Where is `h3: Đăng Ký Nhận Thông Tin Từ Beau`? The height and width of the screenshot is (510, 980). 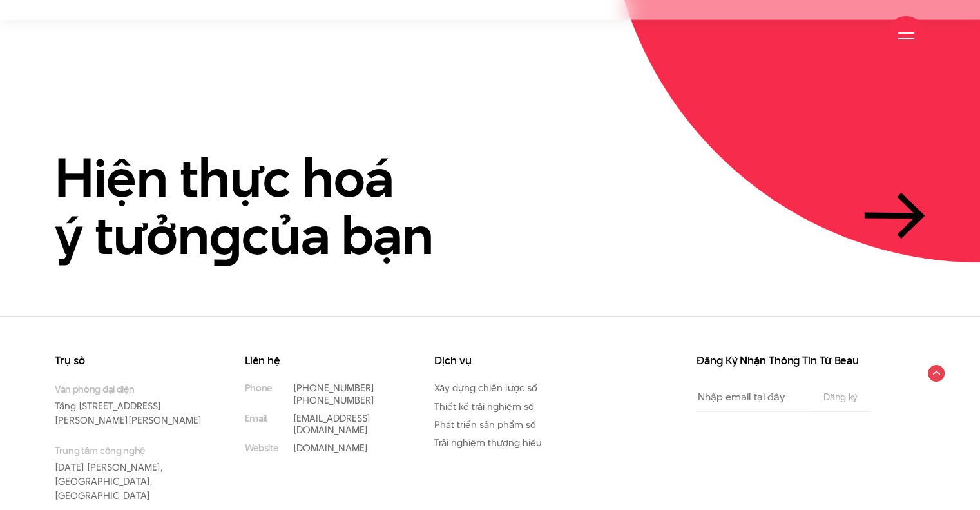
h3: Đăng Ký Nhận Thông Tin Từ Beau is located at coordinates (784, 360).